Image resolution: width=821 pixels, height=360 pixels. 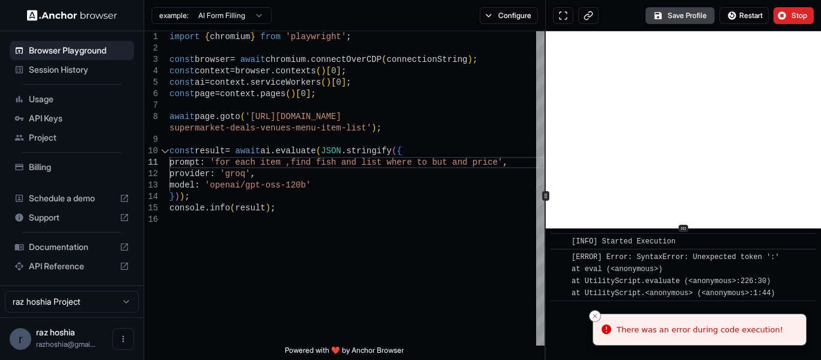 What do you see at coordinates (270, 128) in the screenshot?
I see `span: supermarket-deals-venues-menu-item-list'` at bounding box center [270, 128].